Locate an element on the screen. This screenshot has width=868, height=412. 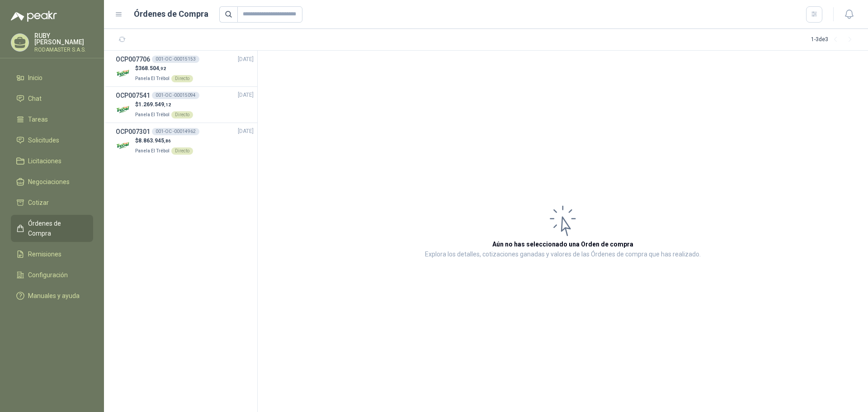
span: ,86 is located at coordinates (168, 141).